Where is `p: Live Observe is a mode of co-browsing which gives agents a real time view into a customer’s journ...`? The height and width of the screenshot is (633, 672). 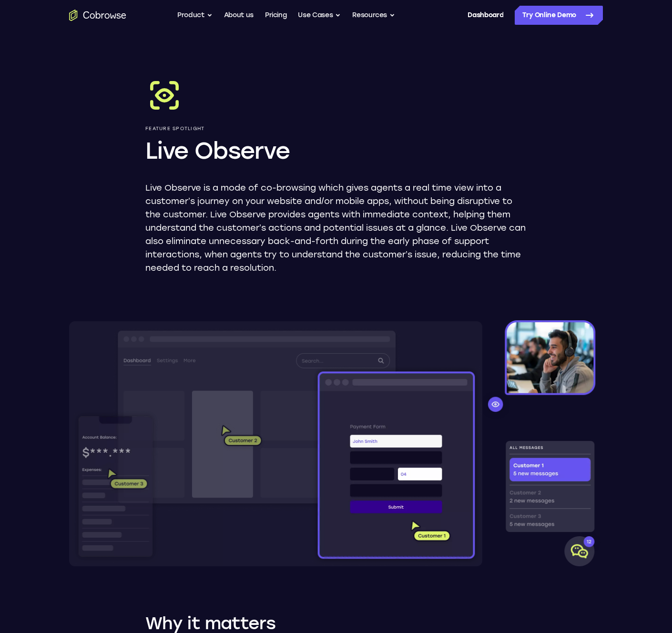 p: Live Observe is a mode of co-browsing which gives agents a real time view into a customer’s journ... is located at coordinates (336, 228).